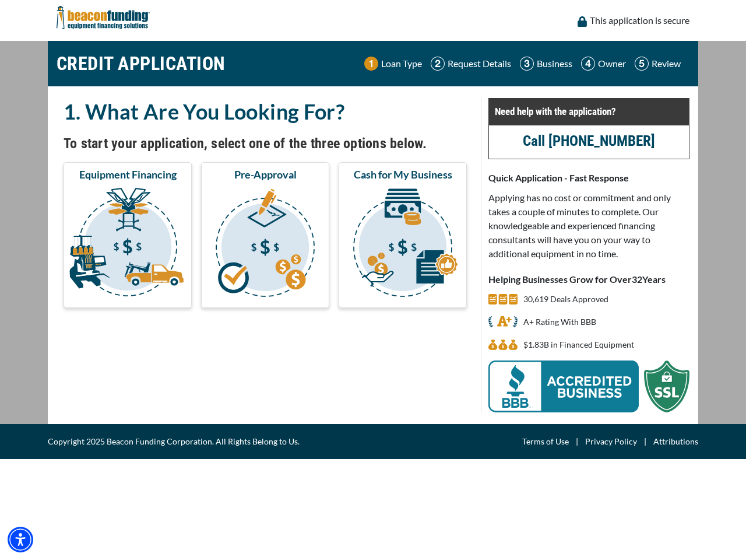 This screenshot has height=560, width=746. Describe the element at coordinates (403, 235) in the screenshot. I see `button: Cash for My Business` at that location.